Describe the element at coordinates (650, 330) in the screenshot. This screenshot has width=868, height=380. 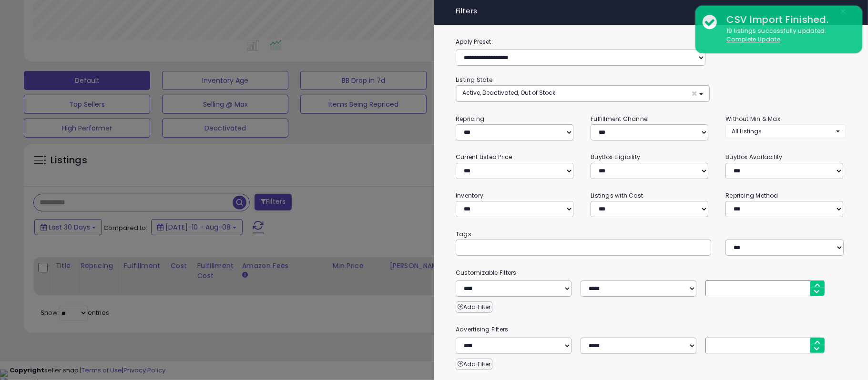
I see `small: Advertising Filters` at that location.